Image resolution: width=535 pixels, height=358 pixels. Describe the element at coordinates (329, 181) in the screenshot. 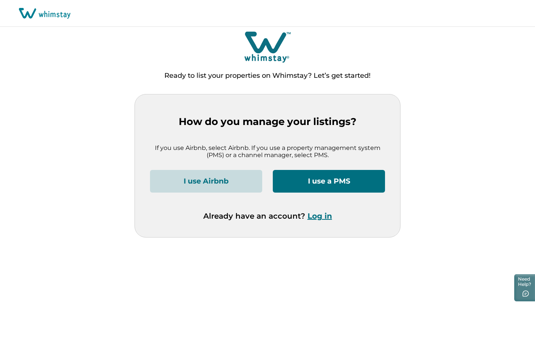

I see `button: I use a PMS` at that location.